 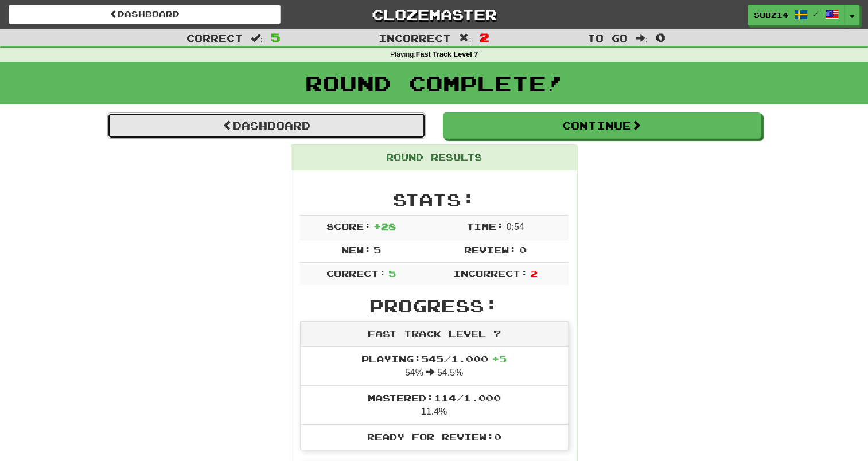 What do you see at coordinates (435, 366) in the screenshot?
I see `li: 54% 54.5%` at bounding box center [435, 366].